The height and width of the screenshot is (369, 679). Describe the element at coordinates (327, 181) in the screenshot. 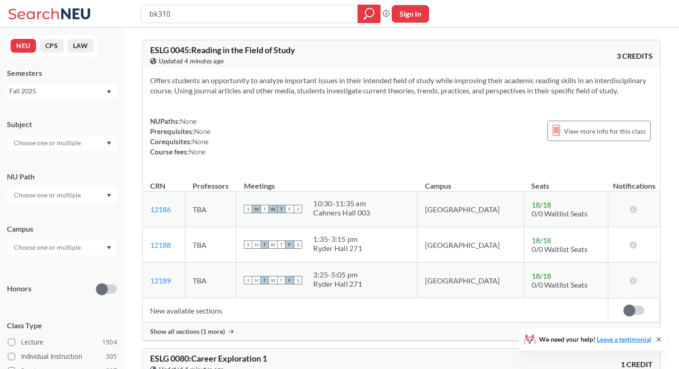

I see `th: Meetings` at that location.